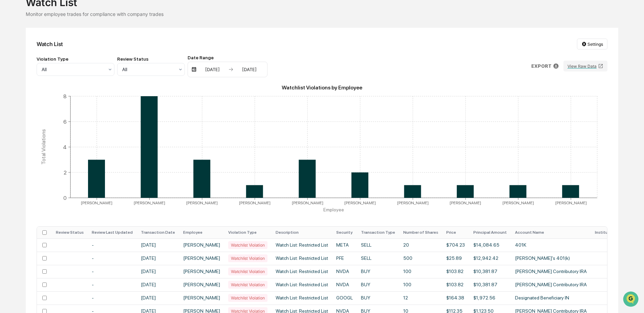 The height and width of the screenshot is (313, 644). I want to click on th: Description, so click(302, 232).